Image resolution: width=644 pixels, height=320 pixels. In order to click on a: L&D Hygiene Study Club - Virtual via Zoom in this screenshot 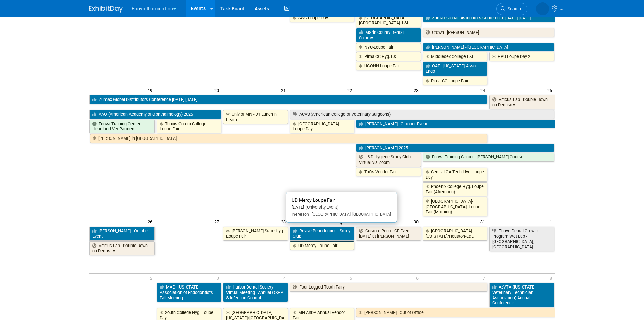, I will do `click(389, 159)`.